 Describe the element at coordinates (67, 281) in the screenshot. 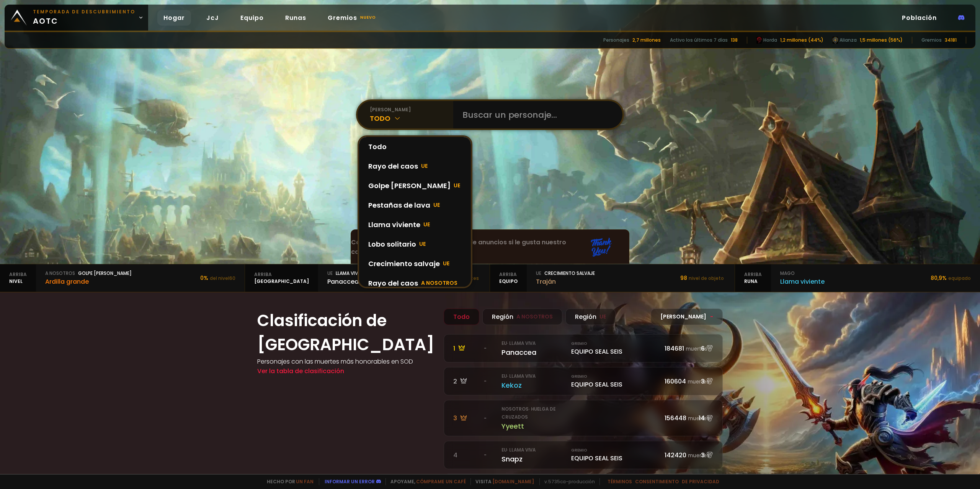

I see `font: Ardilla grande` at that location.